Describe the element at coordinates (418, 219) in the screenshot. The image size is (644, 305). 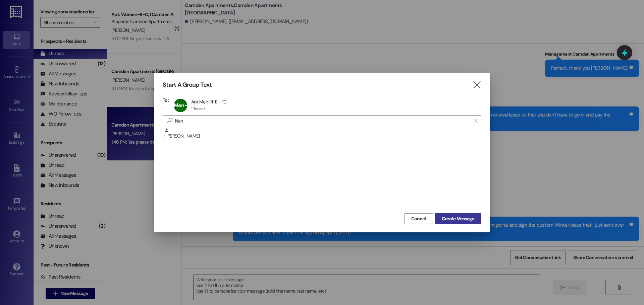
I see `button: Cancel` at that location.